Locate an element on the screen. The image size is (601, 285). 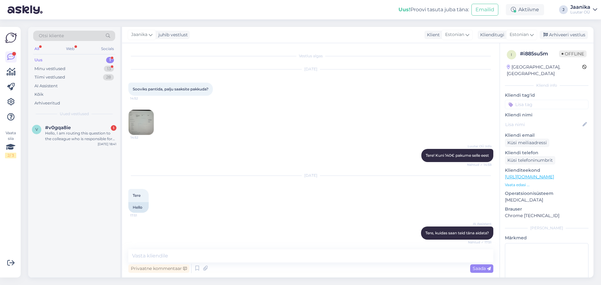
p: Operatsioonisüsteem is located at coordinates (547, 194).